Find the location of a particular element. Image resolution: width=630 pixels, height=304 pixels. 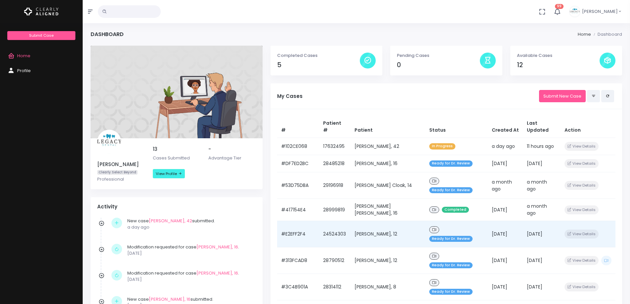

th: Action is located at coordinates (588, 127).